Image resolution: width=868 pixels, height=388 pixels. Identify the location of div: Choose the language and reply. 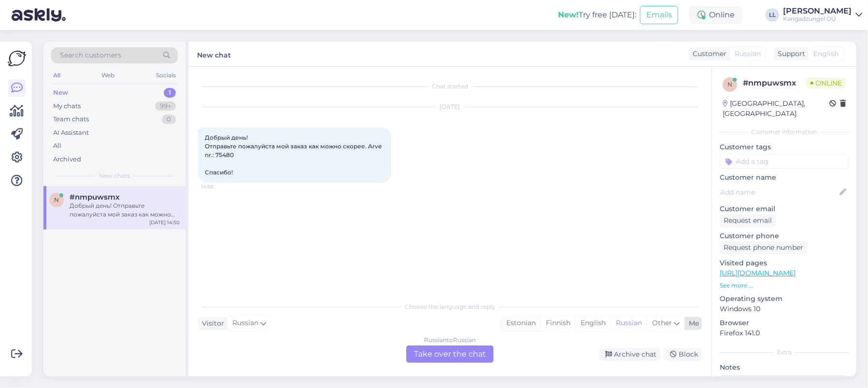
(450, 307).